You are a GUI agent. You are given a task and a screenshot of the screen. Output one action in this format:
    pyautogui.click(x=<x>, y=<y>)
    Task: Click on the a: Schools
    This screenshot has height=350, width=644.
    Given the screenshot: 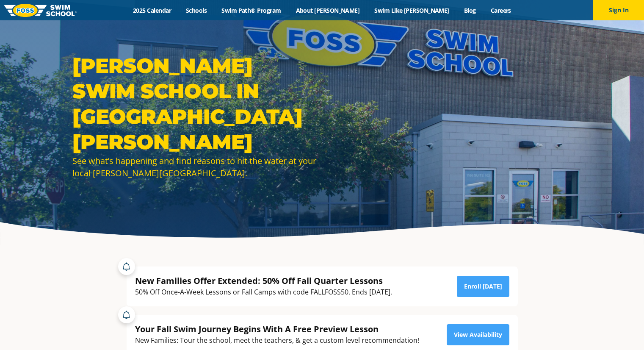 What is the action you would take?
    pyautogui.click(x=197, y=10)
    